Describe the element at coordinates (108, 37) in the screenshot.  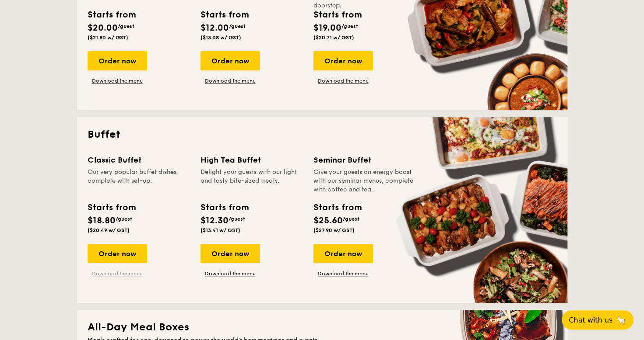
I see `span: ($21.80 w/ GST)` at that location.